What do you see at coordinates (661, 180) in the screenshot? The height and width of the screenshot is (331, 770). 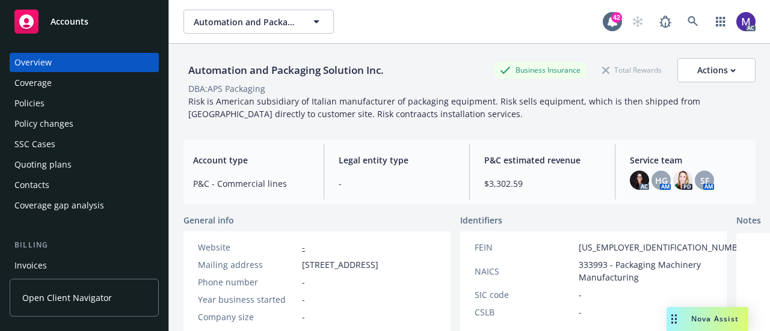 I see `span: HG` at bounding box center [661, 180].